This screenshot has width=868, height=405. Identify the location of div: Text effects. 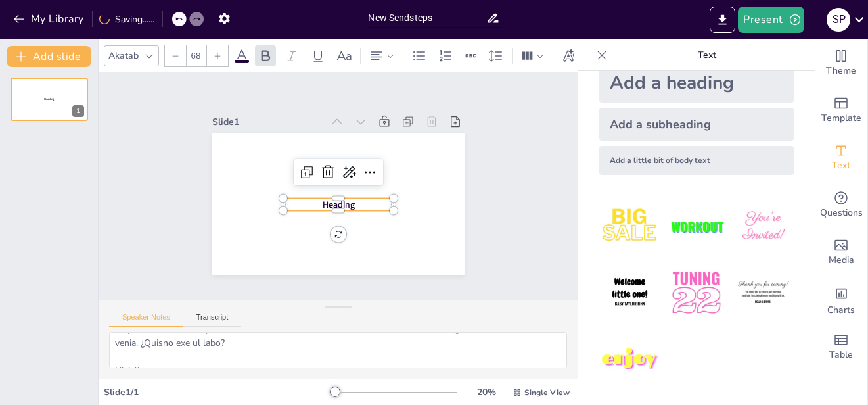
(568, 56).